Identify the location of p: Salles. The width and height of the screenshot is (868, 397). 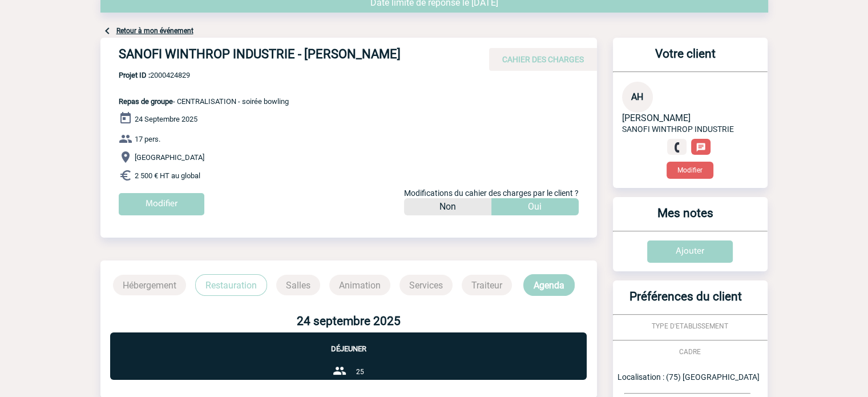
(298, 285).